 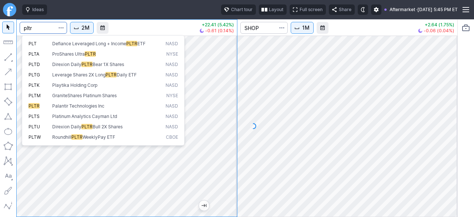 What do you see at coordinates (311, 10) in the screenshot?
I see `span: Full screen` at bounding box center [311, 10].